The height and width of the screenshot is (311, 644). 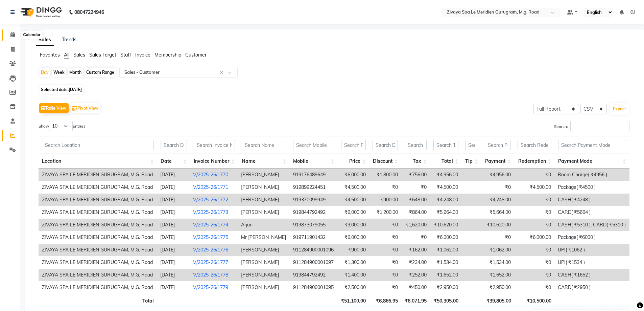 I want to click on a: V/2025-26/1778, so click(x=210, y=275).